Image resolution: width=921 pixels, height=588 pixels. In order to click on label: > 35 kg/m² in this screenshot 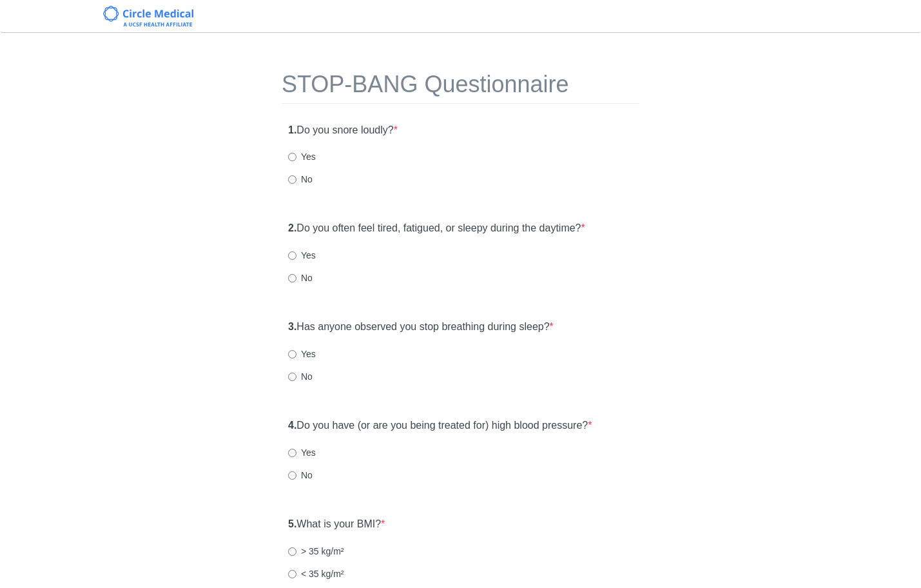, I will do `click(316, 551)`.